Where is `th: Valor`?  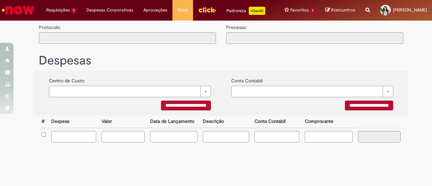
th: Valor is located at coordinates (123, 122).